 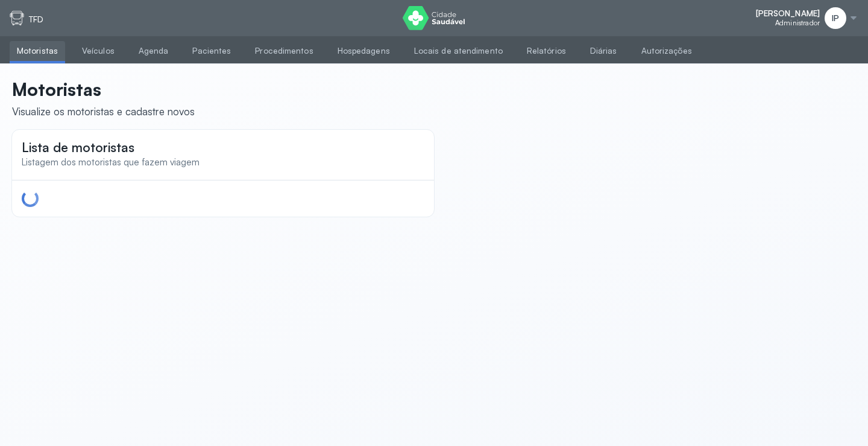 I want to click on p: Motoristas, so click(x=103, y=89).